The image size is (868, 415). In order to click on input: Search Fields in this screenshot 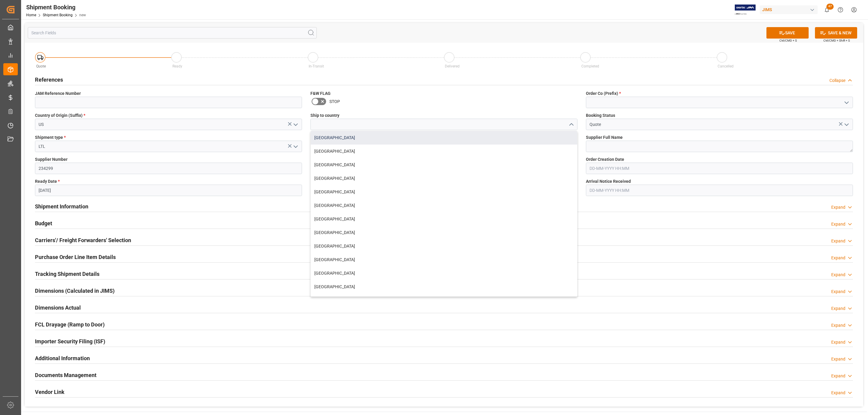, I will do `click(172, 33)`.